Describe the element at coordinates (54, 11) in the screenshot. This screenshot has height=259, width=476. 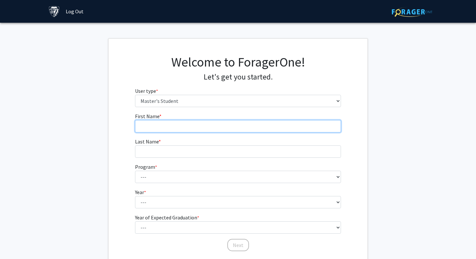
I see `img: Johns Hopkins University Logo` at that location.